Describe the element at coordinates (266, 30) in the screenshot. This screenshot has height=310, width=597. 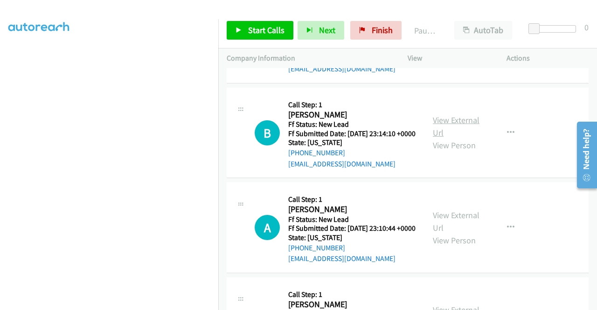
I see `span: Start Calls` at that location.